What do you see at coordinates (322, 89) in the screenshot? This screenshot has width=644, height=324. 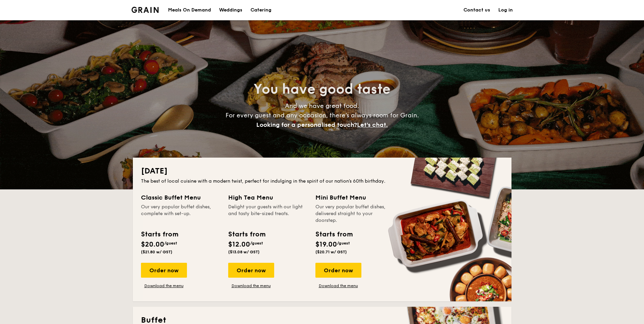 I see `span: You have good taste` at bounding box center [322, 89].